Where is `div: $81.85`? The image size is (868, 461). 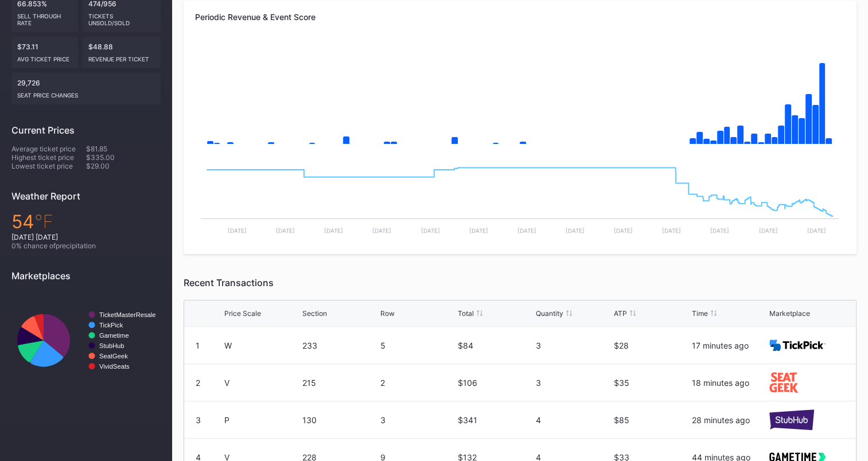
div: $81.85 is located at coordinates (123, 149).